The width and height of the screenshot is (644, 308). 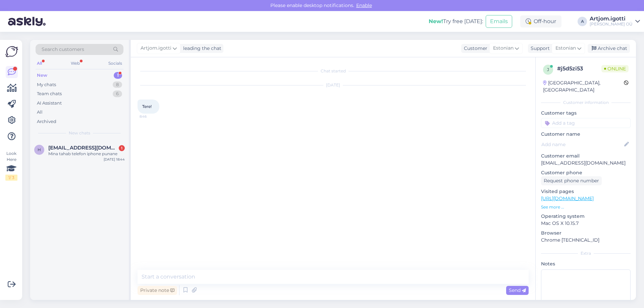 What do you see at coordinates (586, 216) in the screenshot?
I see `p: Operating system` at bounding box center [586, 216].